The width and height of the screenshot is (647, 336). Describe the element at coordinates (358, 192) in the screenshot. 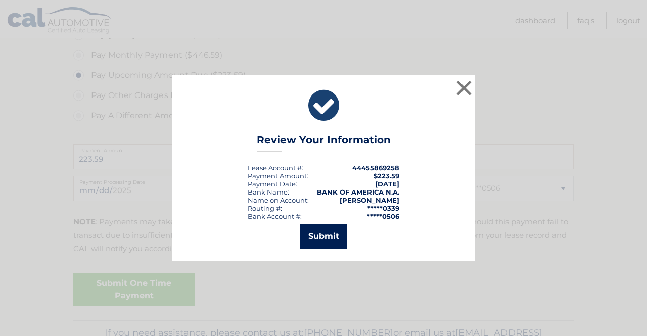

I see `strong: BANK OF AMERICA N.A.` at that location.